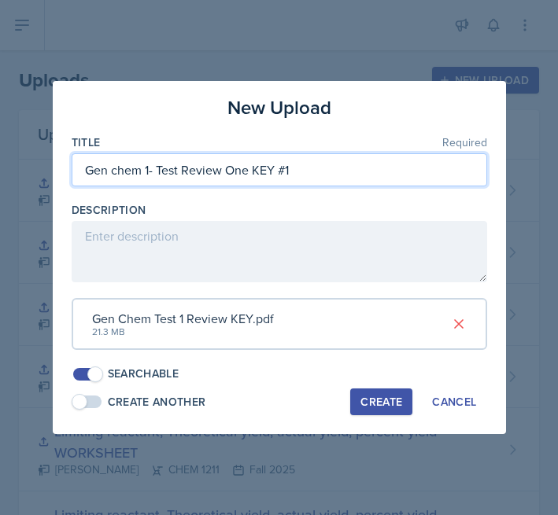 This screenshot has height=515, width=558. I want to click on div: Create, so click(381, 402).